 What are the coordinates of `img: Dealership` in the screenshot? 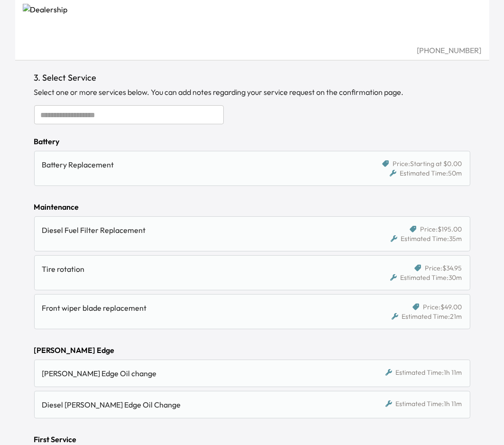 It's located at (253, 24).